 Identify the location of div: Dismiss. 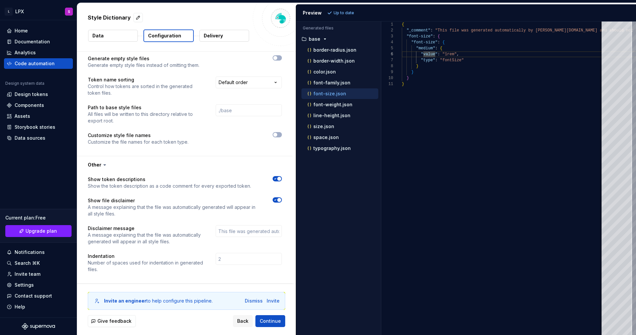
(254, 301).